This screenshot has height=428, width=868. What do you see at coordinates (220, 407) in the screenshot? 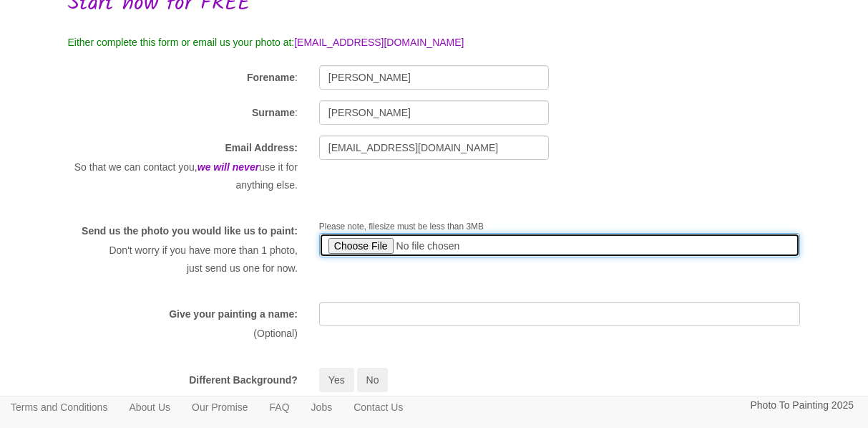
I see `a: Our Promise` at bounding box center [220, 407].